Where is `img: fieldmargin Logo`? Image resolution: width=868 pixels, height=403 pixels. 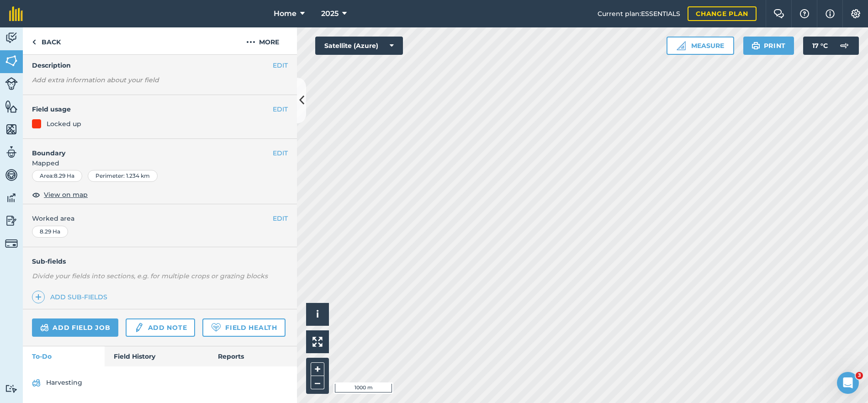
img: fieldmargin Logo is located at coordinates (16, 13).